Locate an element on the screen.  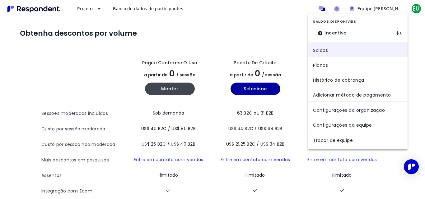
font: Trocar de equipe is located at coordinates (333, 140).